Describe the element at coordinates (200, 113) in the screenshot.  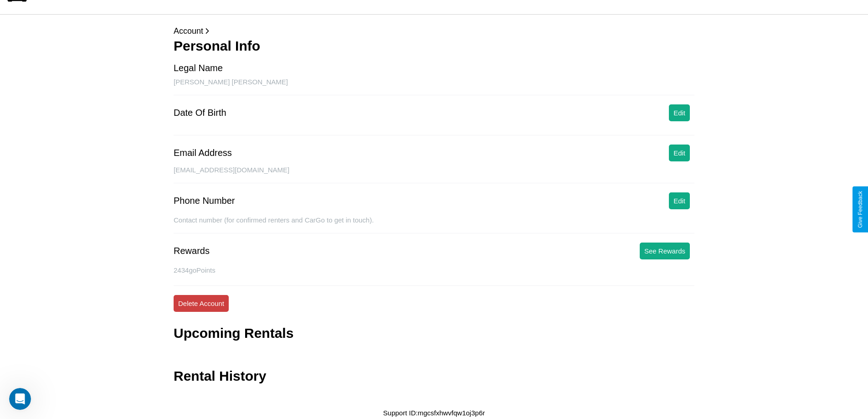
I see `div: Date Of Birth` at that location.